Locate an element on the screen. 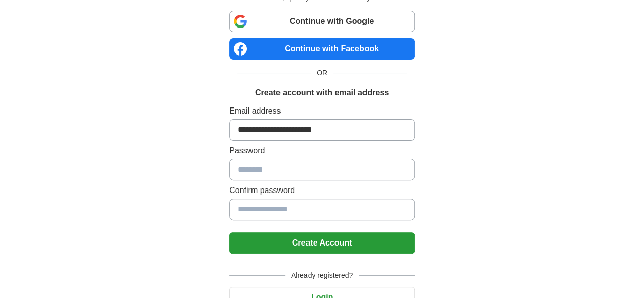  label: Confirm password is located at coordinates (322, 190).